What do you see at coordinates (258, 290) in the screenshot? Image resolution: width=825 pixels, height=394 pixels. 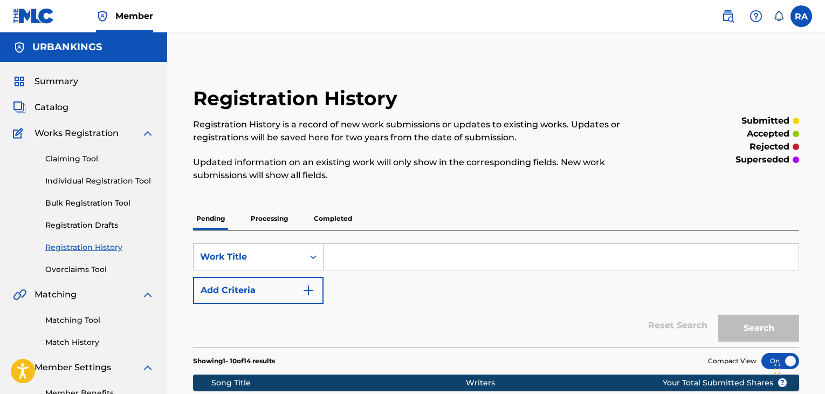 I see `button: Add Criteria` at bounding box center [258, 290].